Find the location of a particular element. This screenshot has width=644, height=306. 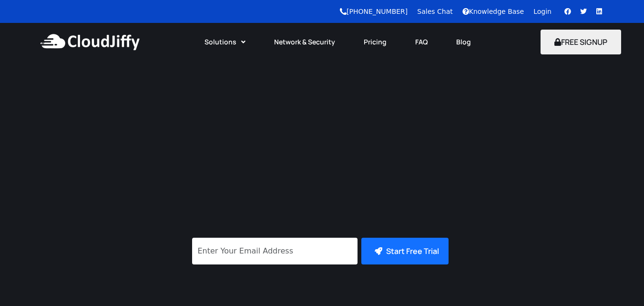

a: Knowledge Base is located at coordinates (493, 11).